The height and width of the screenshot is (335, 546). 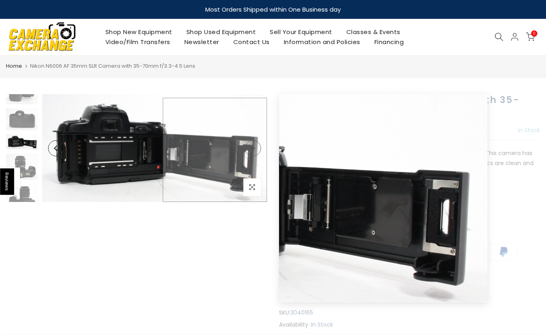 What do you see at coordinates (301, 32) in the screenshot?
I see `a: Sell Your Equipment` at bounding box center [301, 32].